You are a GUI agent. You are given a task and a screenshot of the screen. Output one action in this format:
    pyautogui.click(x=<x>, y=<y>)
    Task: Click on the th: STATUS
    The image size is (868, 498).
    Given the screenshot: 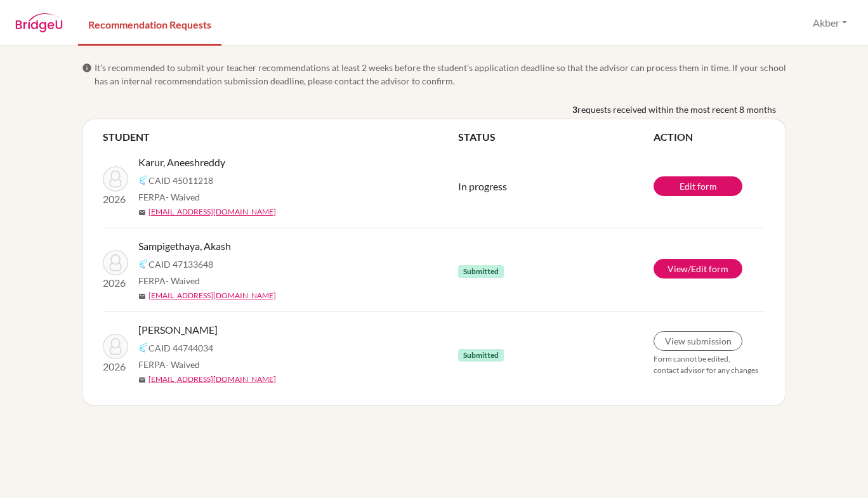 What is the action you would take?
    pyautogui.click(x=556, y=137)
    